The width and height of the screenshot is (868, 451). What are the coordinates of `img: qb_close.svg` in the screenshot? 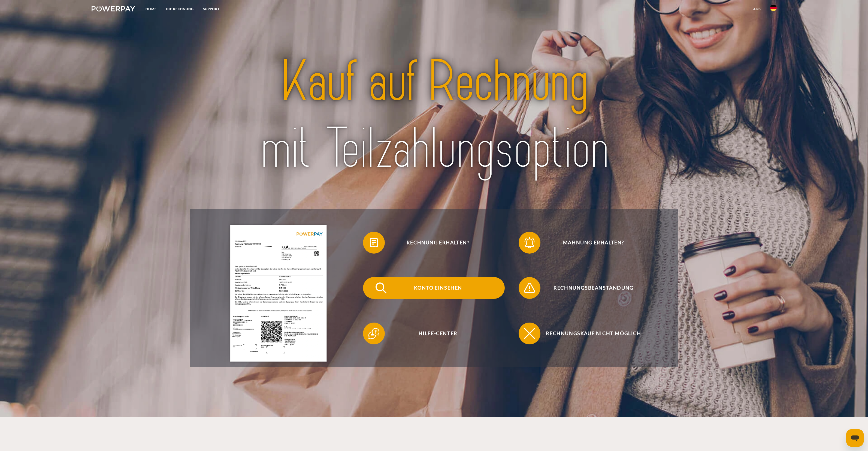 It's located at (530, 333).